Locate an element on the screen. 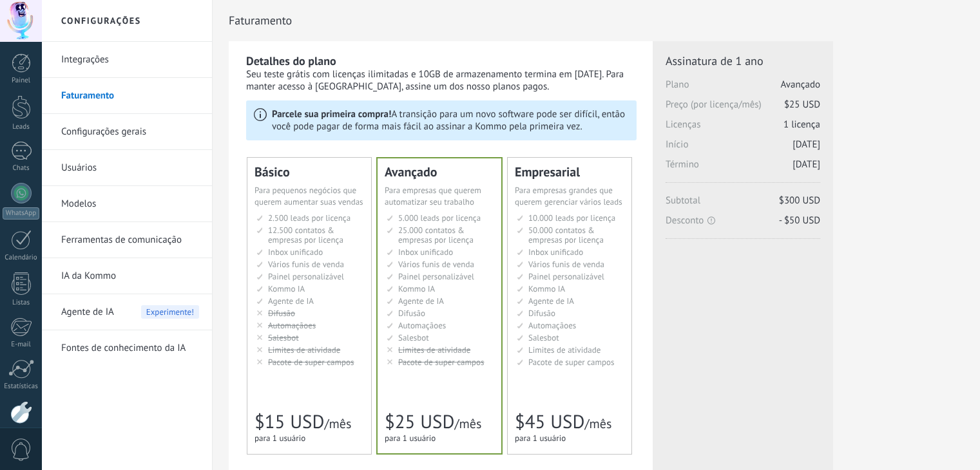 This screenshot has height=470, width=980. span: Preço (por licença/mês) is located at coordinates (743, 108).